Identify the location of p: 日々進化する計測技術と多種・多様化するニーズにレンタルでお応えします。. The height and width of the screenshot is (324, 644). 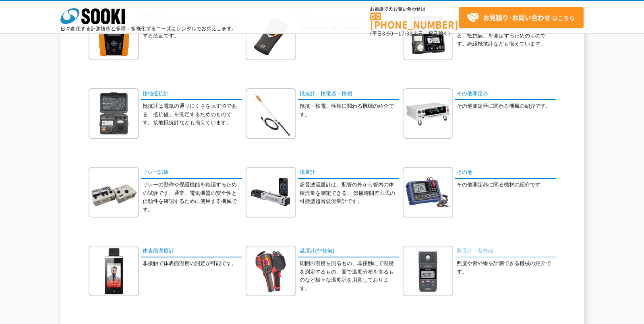
(149, 29).